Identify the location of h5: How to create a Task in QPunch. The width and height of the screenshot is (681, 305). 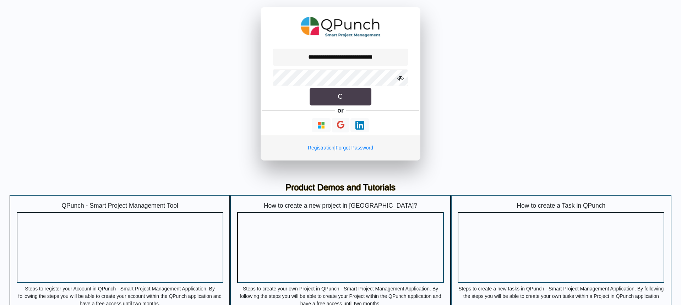
(561, 205).